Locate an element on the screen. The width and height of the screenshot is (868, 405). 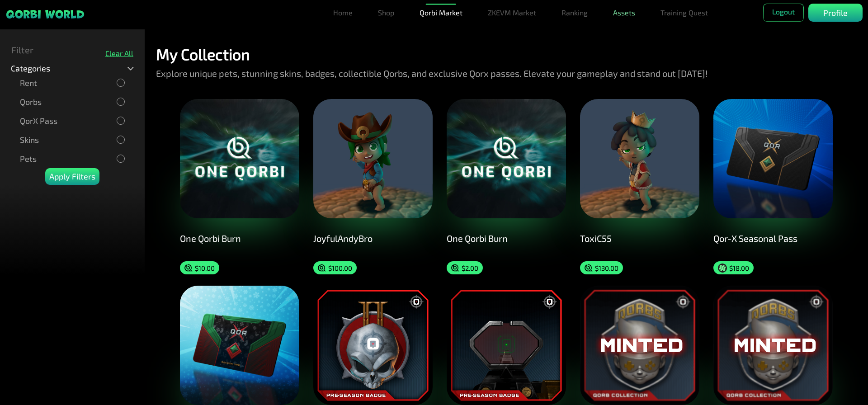
img: sticky brand-logo is located at coordinates (46, 14).